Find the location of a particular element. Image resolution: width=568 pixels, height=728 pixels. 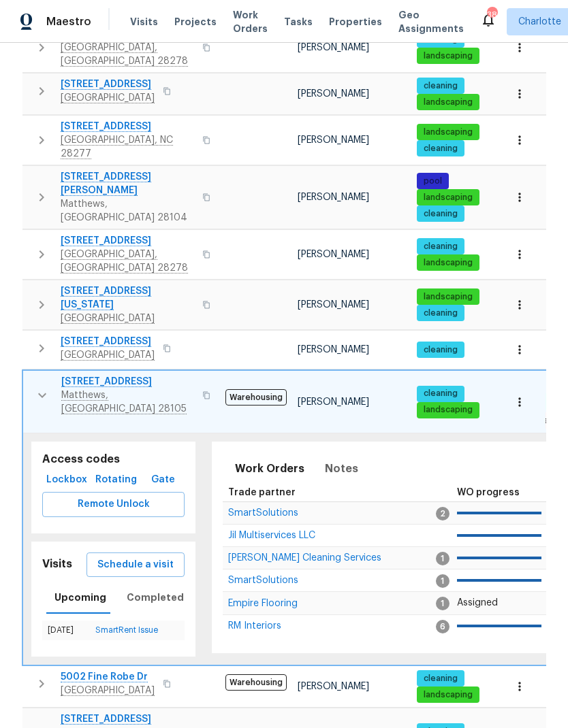

h5: Access codes is located at coordinates (113, 459).